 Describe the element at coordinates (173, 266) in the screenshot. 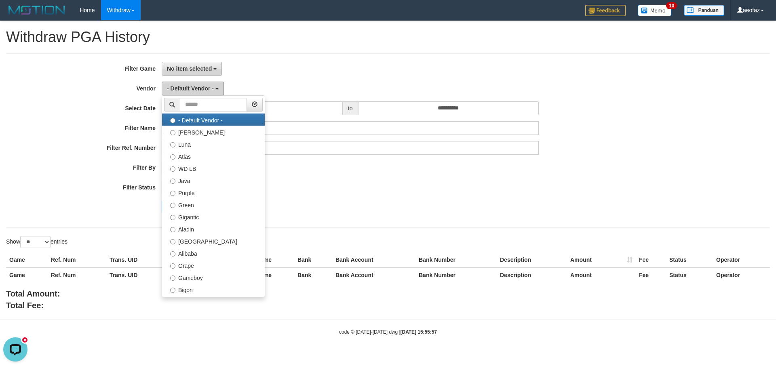

I see `input: Grape` at that location.